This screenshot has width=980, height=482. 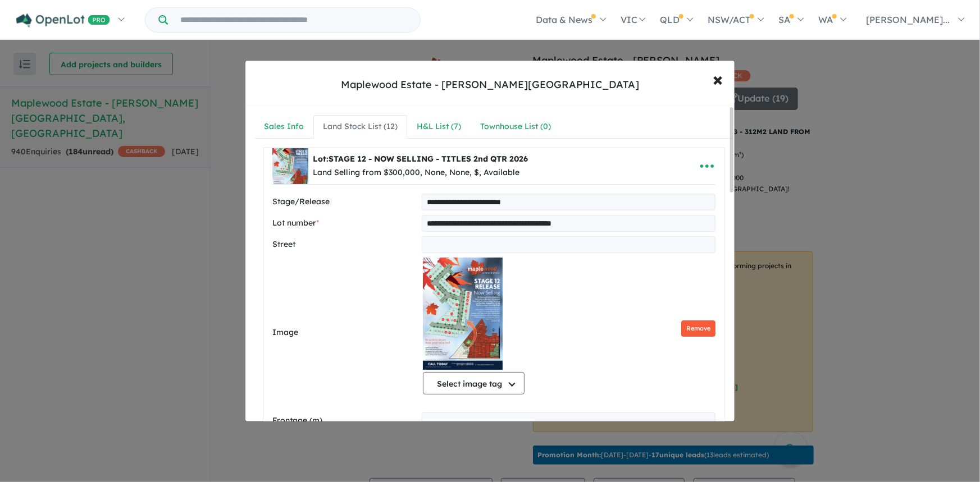 What do you see at coordinates (420, 173) in the screenshot?
I see `div: Land Selling from $300,000, None, None, $, Available` at bounding box center [420, 173].